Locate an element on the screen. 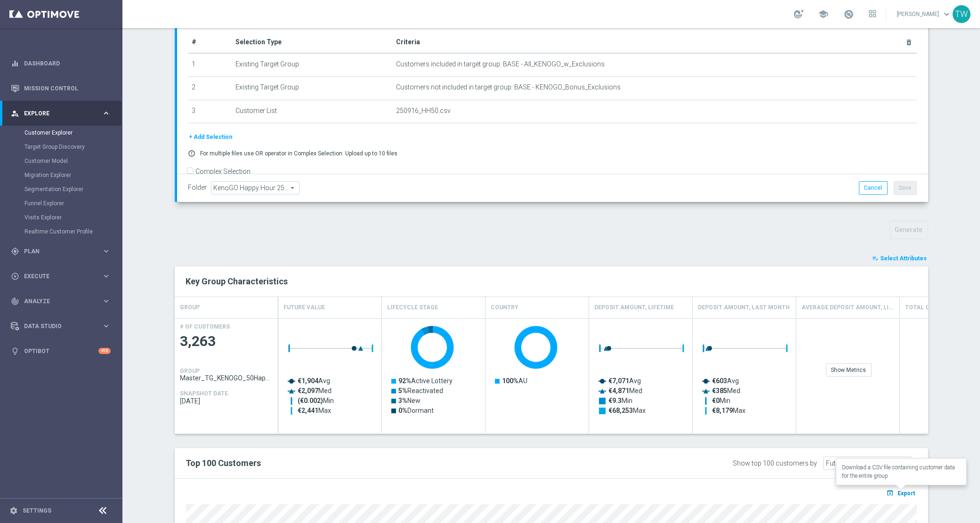 The image size is (980, 523). i: playlist_add_check is located at coordinates (876, 259).